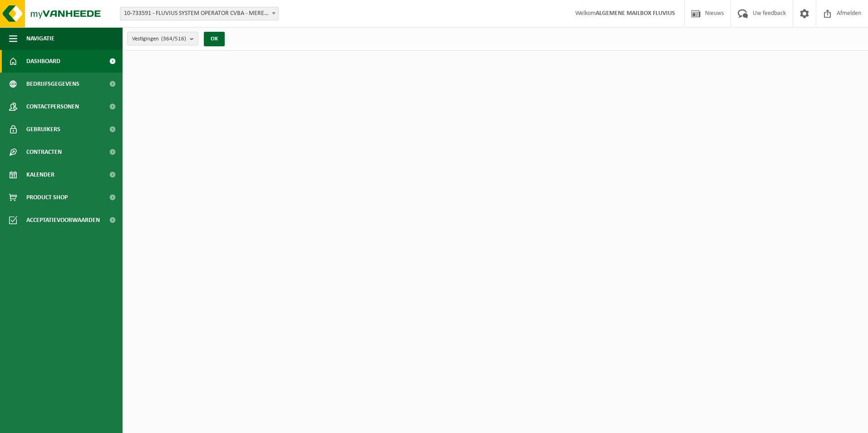  What do you see at coordinates (635, 14) in the screenshot?
I see `strong: ALGEMENE MAILBOX FLUVIUS` at bounding box center [635, 14].